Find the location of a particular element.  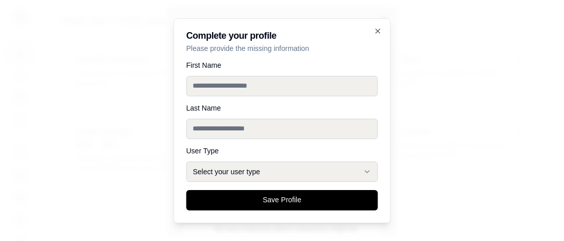

label: User Type is located at coordinates (282, 151).